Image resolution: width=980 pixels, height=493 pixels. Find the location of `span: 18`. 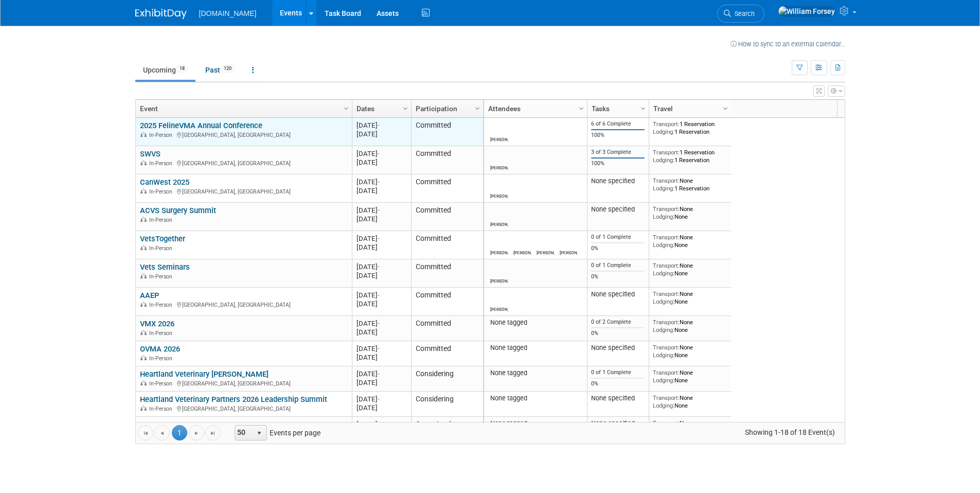

span: 18 is located at coordinates (182, 68).